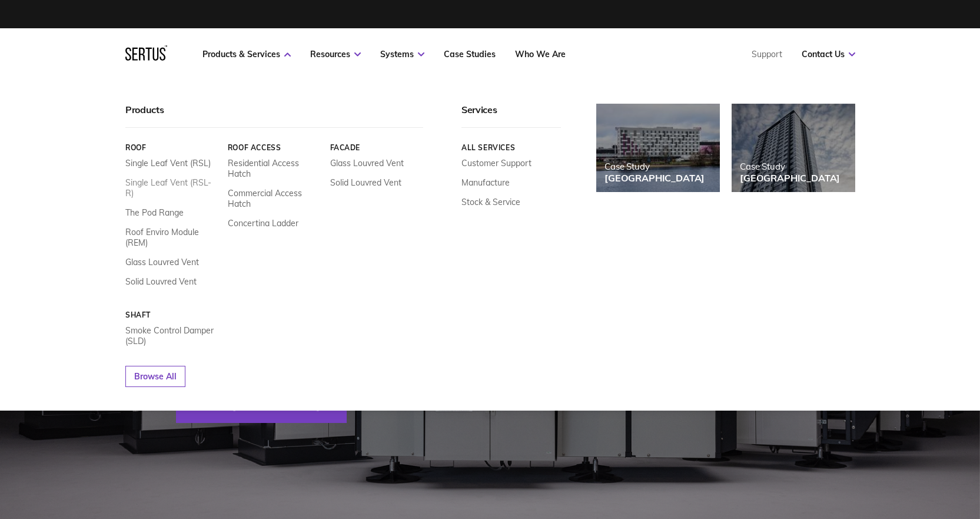 This screenshot has width=980, height=519. I want to click on a: Stock & Service, so click(490, 202).